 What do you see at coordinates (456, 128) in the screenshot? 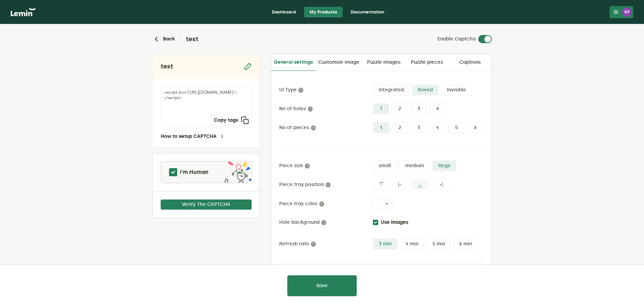
I see `label: 5` at bounding box center [456, 128].